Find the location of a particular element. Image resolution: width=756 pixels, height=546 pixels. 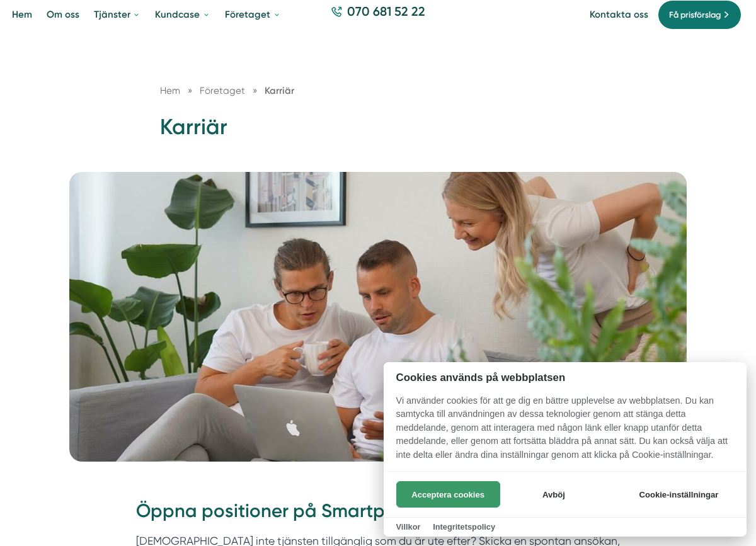

h2: Cookies används på webbplatsen is located at coordinates (565, 377).